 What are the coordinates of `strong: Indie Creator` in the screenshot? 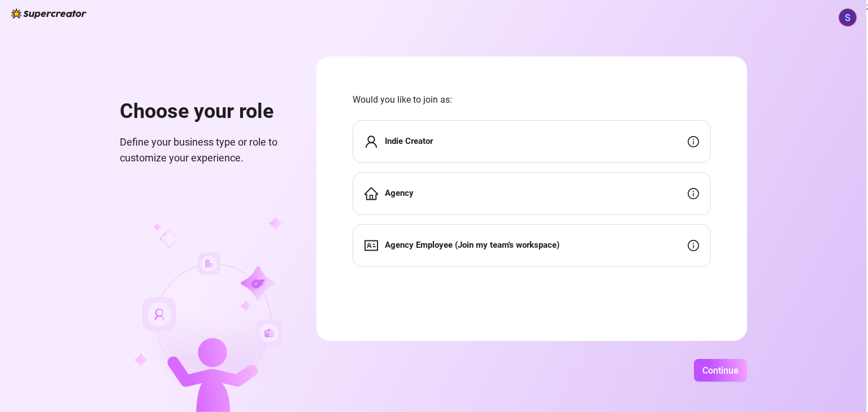 It's located at (409, 142).